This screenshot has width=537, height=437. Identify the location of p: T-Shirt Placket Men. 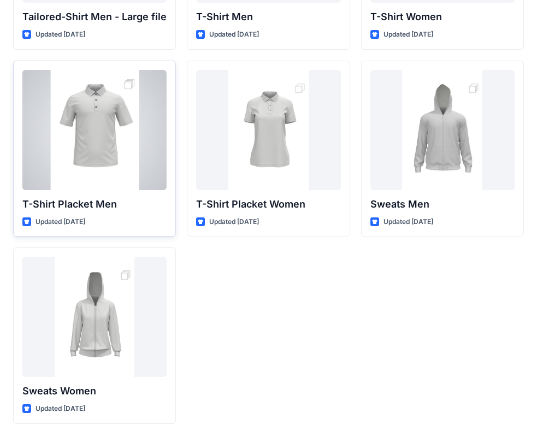
(94, 204).